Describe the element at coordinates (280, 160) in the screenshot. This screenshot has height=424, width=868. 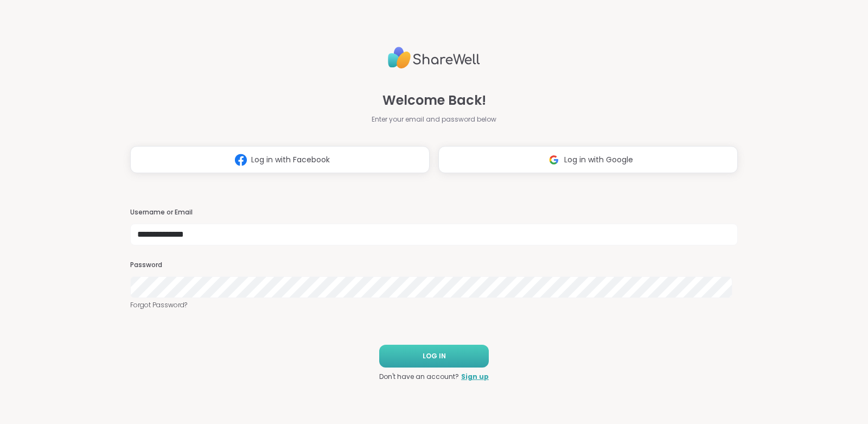
I see `button: Log in with Facebook` at that location.